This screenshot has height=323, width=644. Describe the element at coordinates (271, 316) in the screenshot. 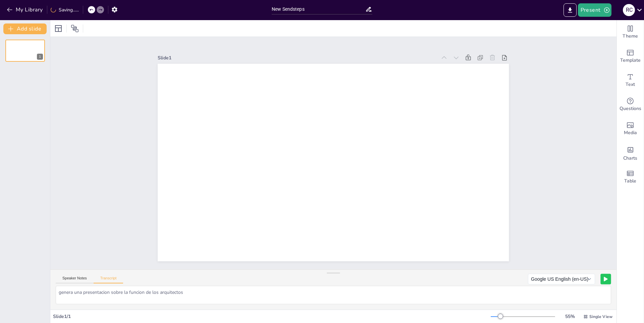

I see `div: Slide 1 / 1` at that location.